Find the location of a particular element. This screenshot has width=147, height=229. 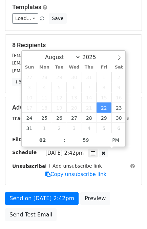

span: August 7, 2025 is located at coordinates (89, 87).